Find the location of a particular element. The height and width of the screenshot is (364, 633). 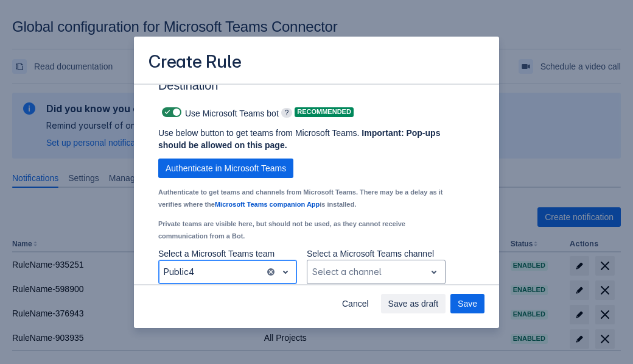

div: Scrollable content is located at coordinates (316, 183).